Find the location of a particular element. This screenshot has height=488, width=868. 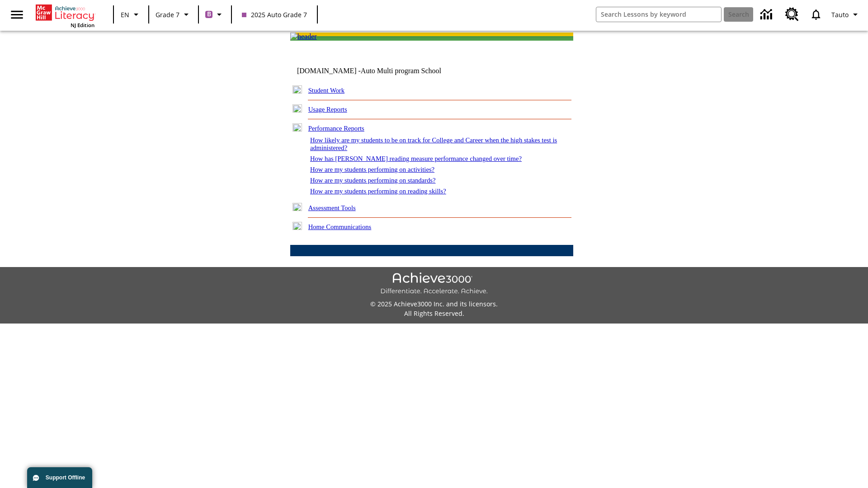

a: How are my students performing on activities? is located at coordinates (372, 170).